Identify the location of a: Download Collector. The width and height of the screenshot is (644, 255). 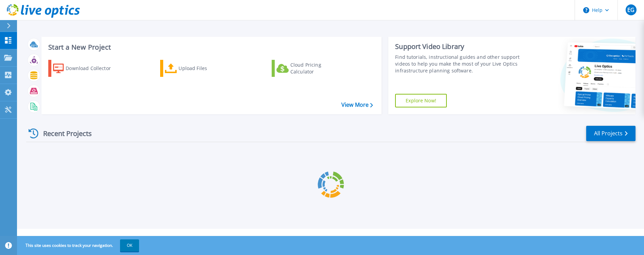
(86, 68).